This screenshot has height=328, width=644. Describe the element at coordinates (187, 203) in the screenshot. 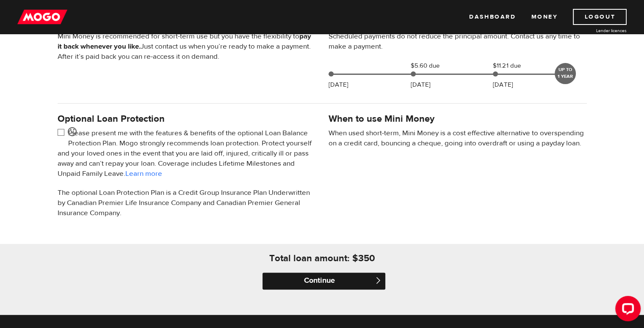

I see `p: The optional Loan Protection Plan is a Credit Group Insurance Plan Underwritten by Canadian Premi...` at that location.